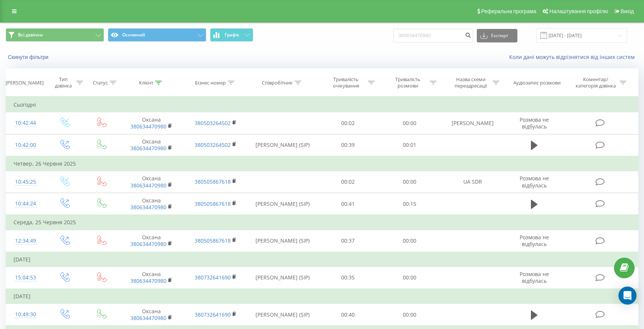 The height and width of the screenshot is (329, 644). What do you see at coordinates (232, 35) in the screenshot?
I see `span: Графік` at bounding box center [232, 35].